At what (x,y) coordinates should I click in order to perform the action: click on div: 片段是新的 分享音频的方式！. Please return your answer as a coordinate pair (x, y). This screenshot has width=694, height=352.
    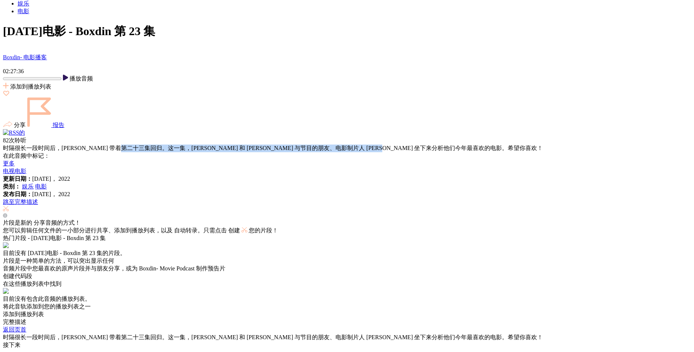
    Looking at the image, I should click on (347, 223).